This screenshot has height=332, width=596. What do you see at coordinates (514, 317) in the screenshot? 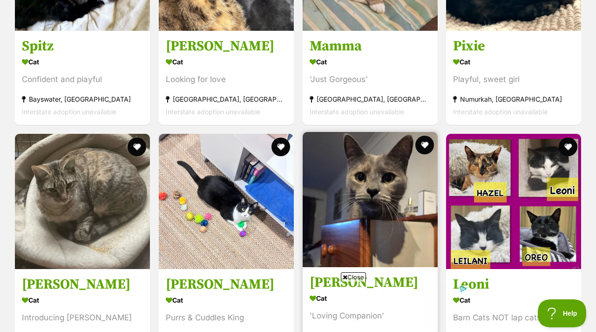
I see `div: Barn Cats NOT lap cats` at bounding box center [514, 317].